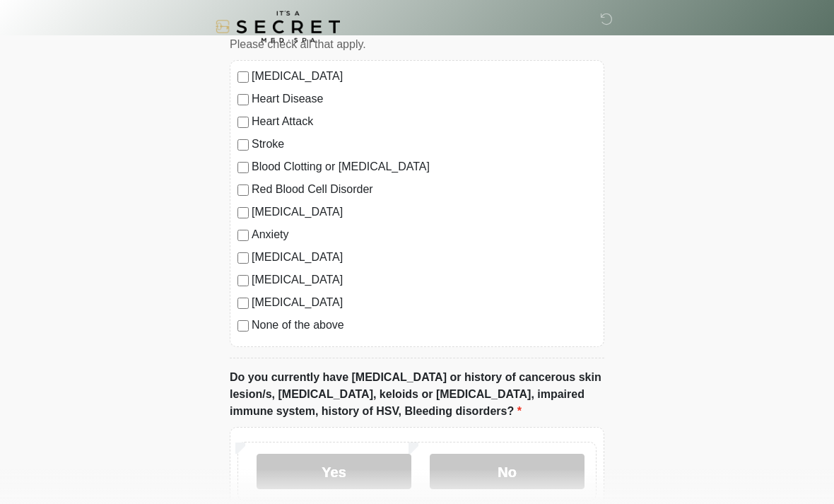 The height and width of the screenshot is (504, 834). I want to click on input: Anxiety, so click(244, 235).